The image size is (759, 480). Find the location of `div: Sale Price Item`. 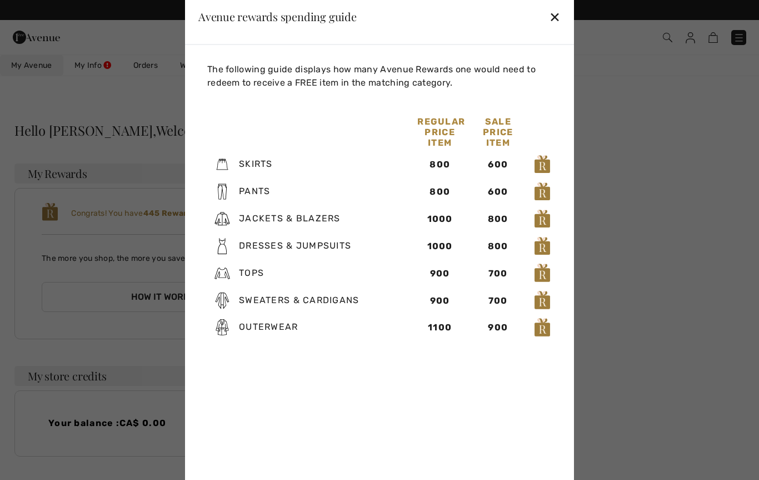

div: Sale Price Item is located at coordinates (498, 131).